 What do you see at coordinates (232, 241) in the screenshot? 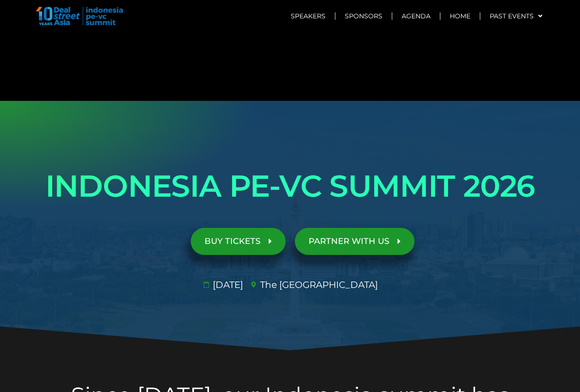
I see `span: BUY TICKETS` at bounding box center [232, 241].